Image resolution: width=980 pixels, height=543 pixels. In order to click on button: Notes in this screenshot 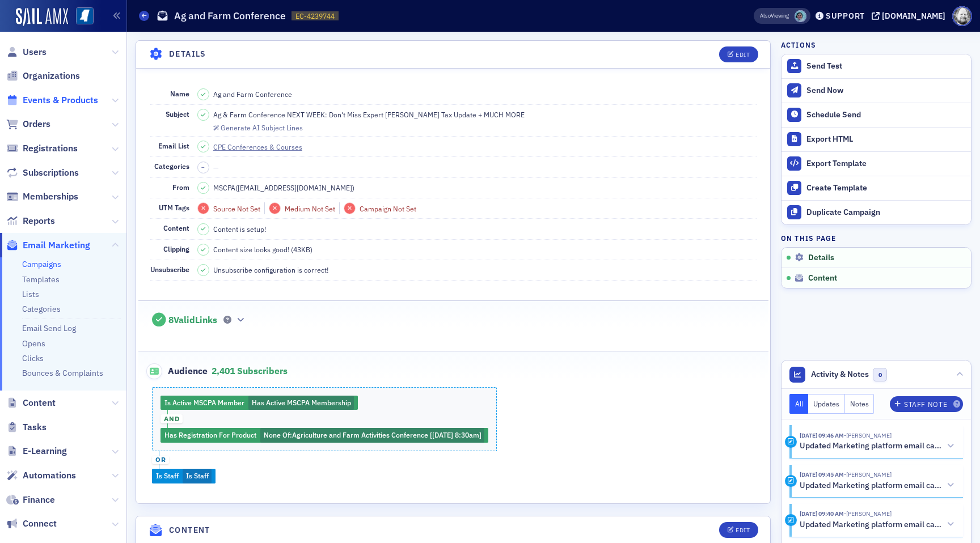, I will do `click(860, 404)`.